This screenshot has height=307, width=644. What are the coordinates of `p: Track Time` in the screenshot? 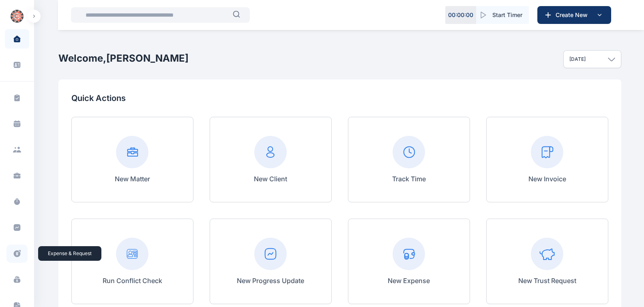 It's located at (409, 179).